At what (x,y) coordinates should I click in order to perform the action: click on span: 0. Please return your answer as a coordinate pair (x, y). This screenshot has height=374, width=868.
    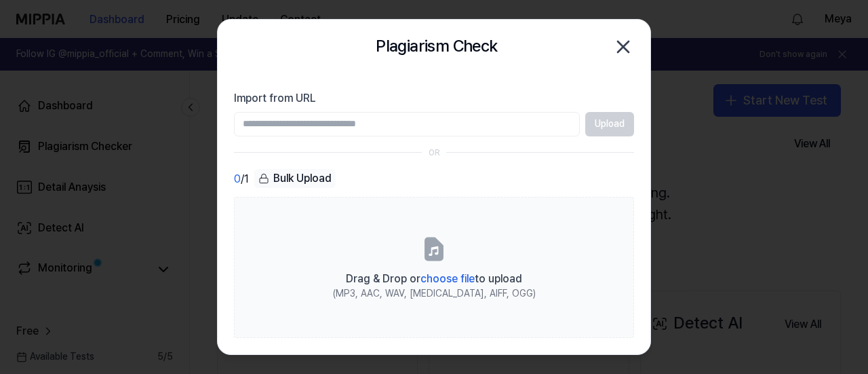
    Looking at the image, I should click on (237, 179).